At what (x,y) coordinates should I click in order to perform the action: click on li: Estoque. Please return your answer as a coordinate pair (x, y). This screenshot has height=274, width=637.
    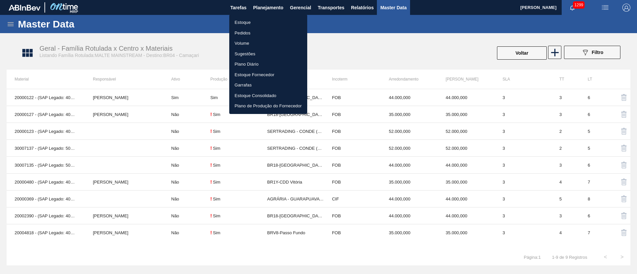
    Looking at the image, I should click on (268, 23).